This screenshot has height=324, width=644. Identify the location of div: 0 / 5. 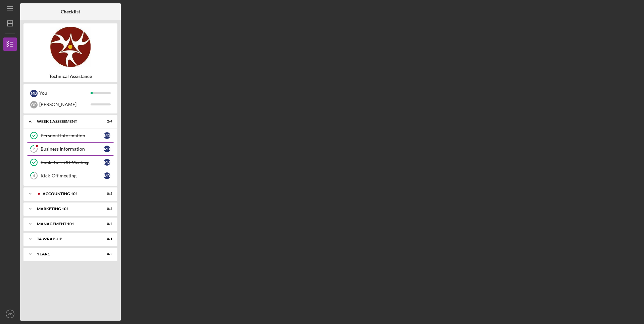
(106, 194).